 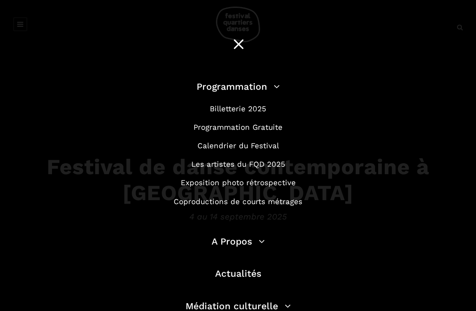 I want to click on a: Programmation Gratuite, so click(x=238, y=127).